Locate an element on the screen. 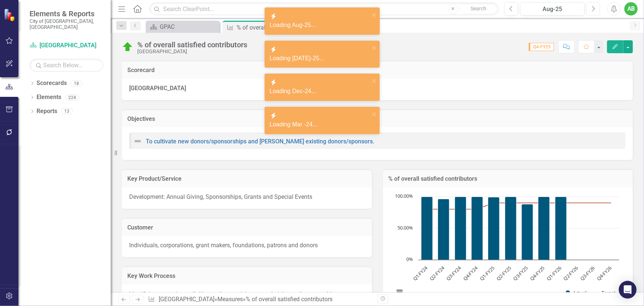 Image resolution: width=644 pixels, height=306 pixels. text: 100.00% is located at coordinates (403, 196).